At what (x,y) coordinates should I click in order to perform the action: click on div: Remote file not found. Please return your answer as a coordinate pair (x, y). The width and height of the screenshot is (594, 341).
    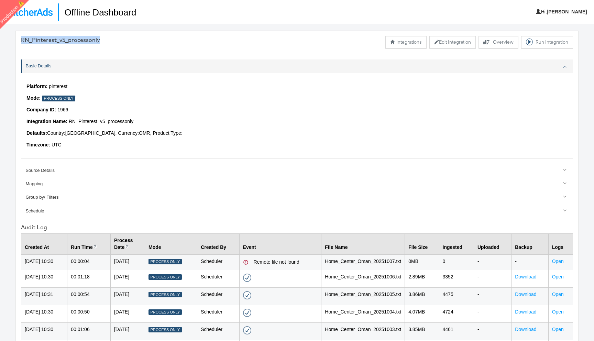
    Looking at the image, I should click on (286, 262).